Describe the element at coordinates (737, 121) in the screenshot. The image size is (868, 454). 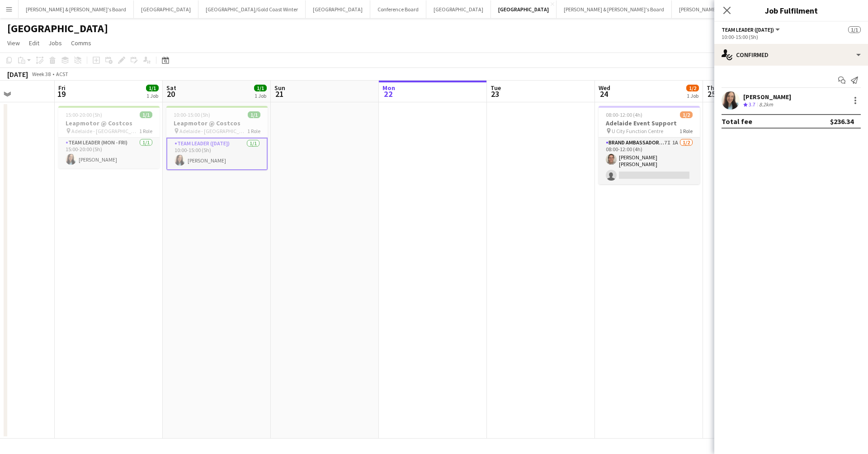
I see `div: Total fee` at that location.